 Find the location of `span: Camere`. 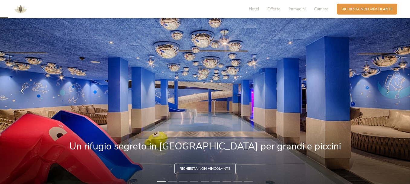

span: Camere is located at coordinates (321, 9).